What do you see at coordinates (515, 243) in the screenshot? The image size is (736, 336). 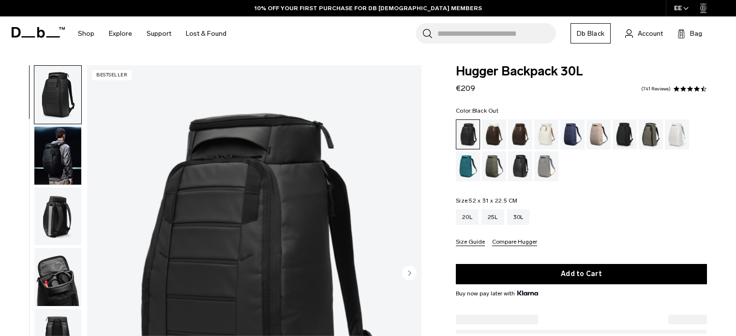 I see `button: Compare Hugger` at bounding box center [515, 243].